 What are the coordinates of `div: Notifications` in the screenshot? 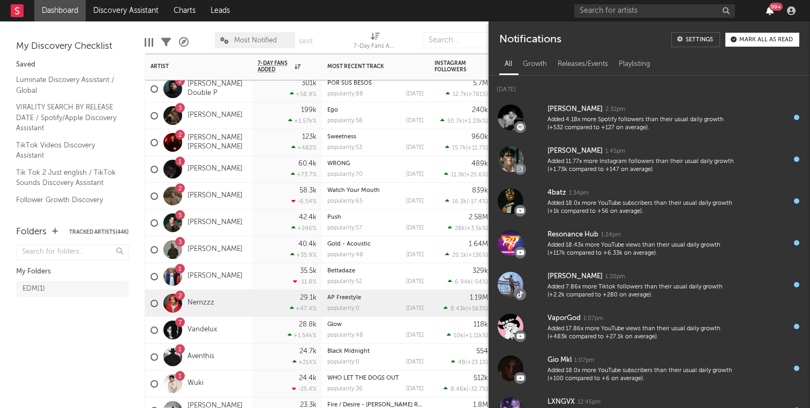 It's located at (530, 40).